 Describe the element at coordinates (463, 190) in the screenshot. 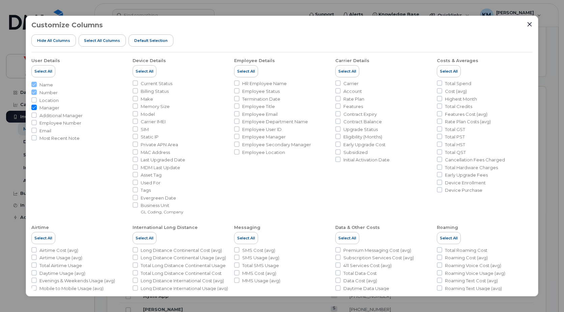

I see `span: Device Purchase` at that location.